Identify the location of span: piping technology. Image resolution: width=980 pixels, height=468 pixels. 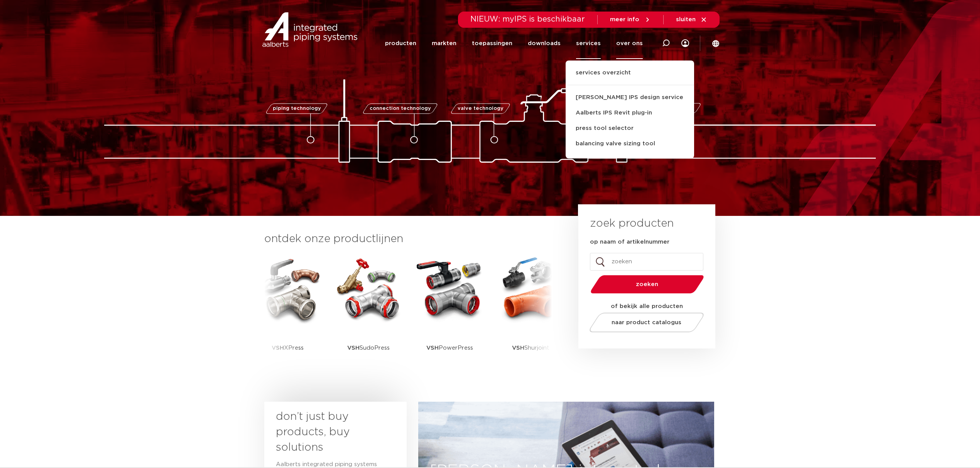
(296, 108).